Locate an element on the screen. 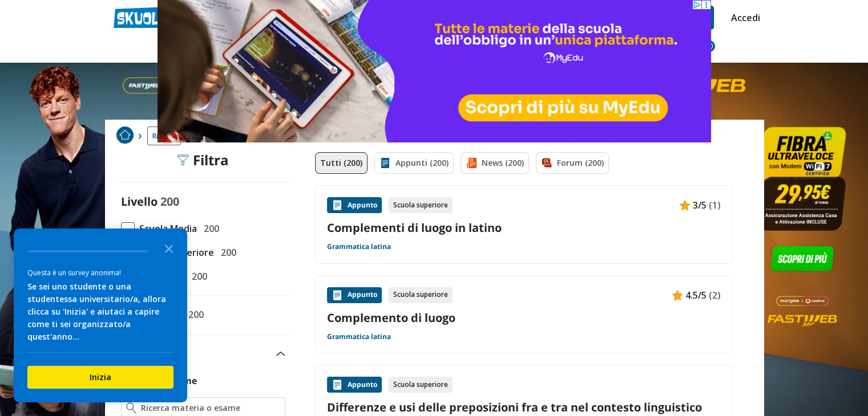 The image size is (868, 416). span: 3/5 is located at coordinates (699, 205).